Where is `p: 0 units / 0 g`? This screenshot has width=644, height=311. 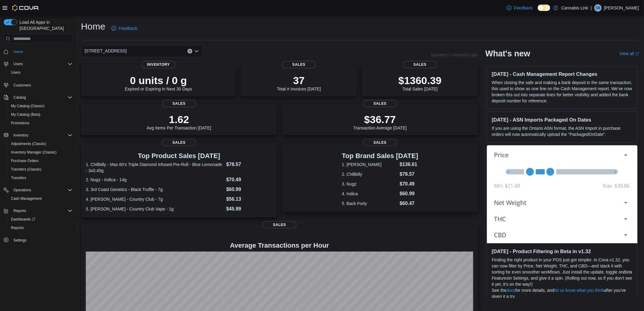
p: 0 units / 0 g is located at coordinates (158, 80).